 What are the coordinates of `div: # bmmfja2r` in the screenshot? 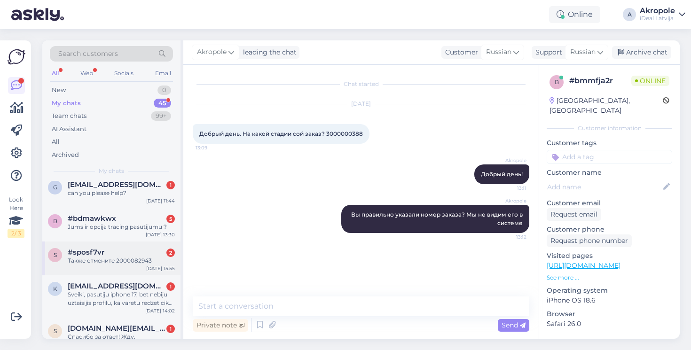 It's located at (600, 81).